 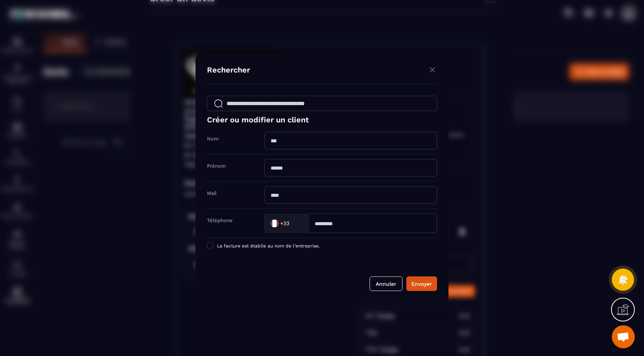 What do you see at coordinates (623, 337) in the screenshot?
I see `a: Ouvrir le chat` at bounding box center [623, 337].